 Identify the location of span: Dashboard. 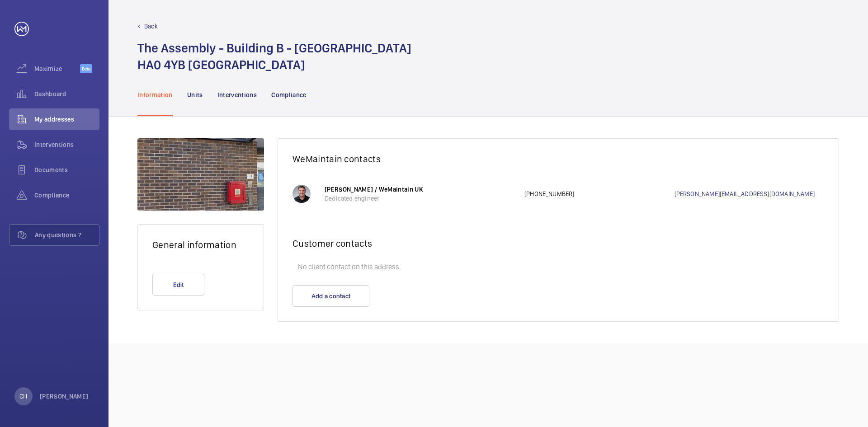
(67, 94).